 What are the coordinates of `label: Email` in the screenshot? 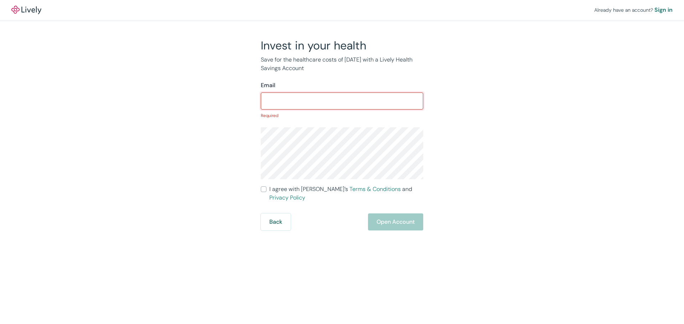 It's located at (268, 85).